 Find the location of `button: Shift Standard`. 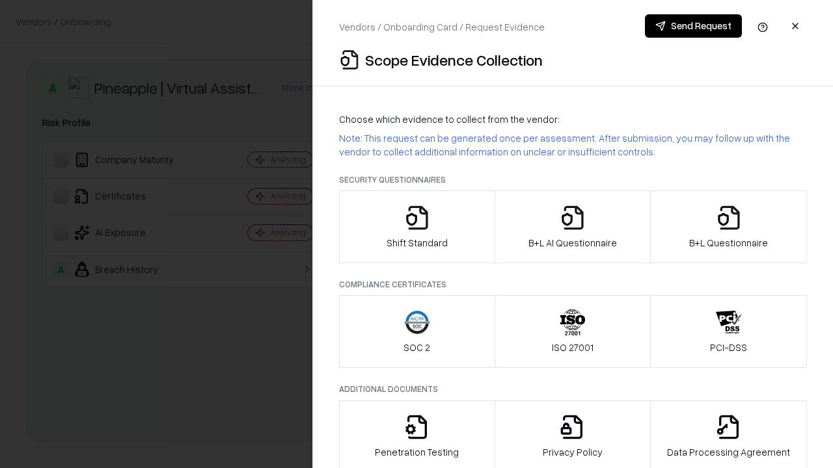

button: Shift Standard is located at coordinates (417, 227).